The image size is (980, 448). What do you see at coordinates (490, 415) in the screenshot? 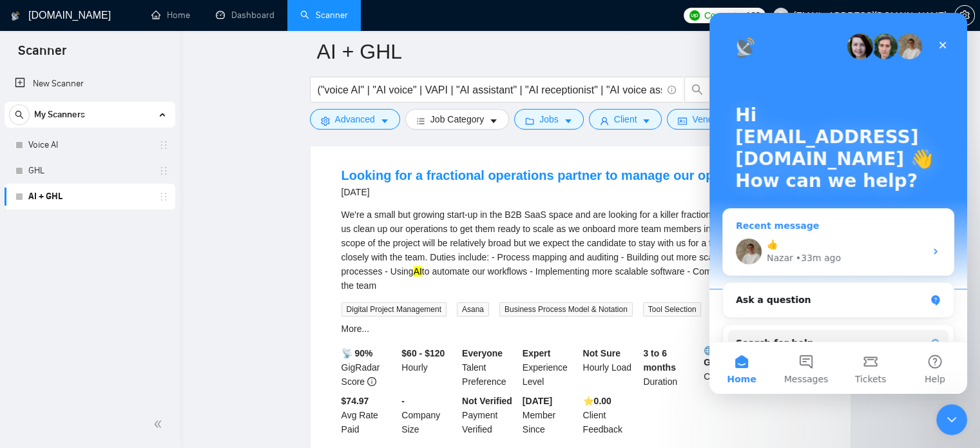
I see `div: Payment Verified` at bounding box center [490, 415].